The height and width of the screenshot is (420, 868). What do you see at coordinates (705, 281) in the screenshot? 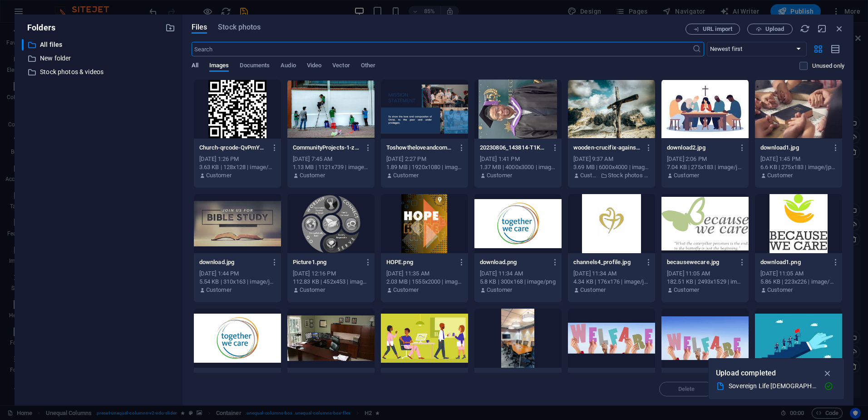
I see `div: 182.51 KB | 2493x1529 | image/jpeg` at bounding box center [705, 281].